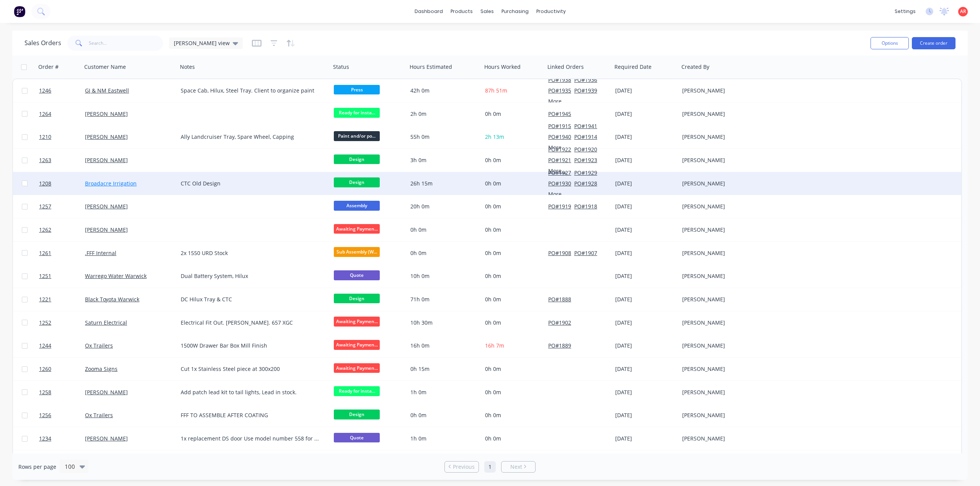  Describe the element at coordinates (586, 207) in the screenshot. I see `button: PO#1918` at that location.